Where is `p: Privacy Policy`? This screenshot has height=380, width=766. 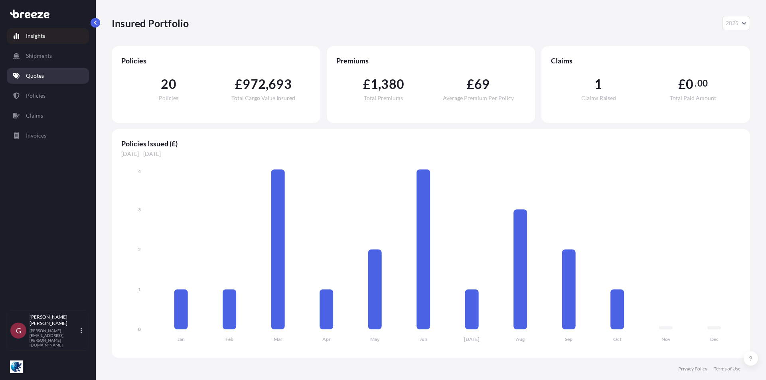 p: Privacy Policy is located at coordinates (693, 369).